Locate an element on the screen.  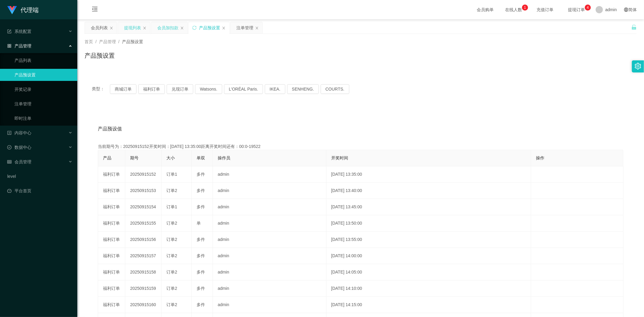
i: 图标: check-circle-o is located at coordinates (10, 148).